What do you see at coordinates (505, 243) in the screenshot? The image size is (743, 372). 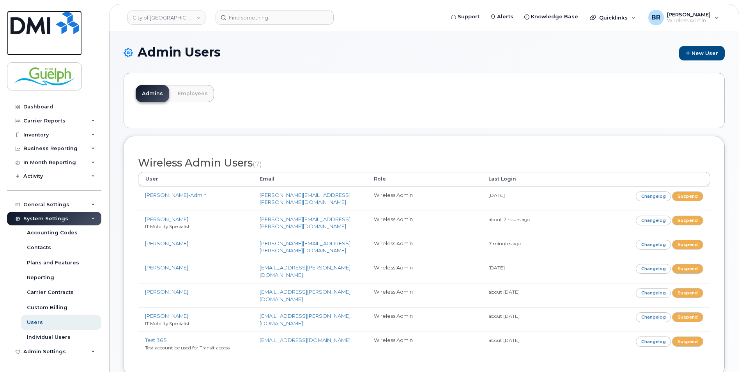 I see `small: 7 minutes ago` at bounding box center [505, 243].